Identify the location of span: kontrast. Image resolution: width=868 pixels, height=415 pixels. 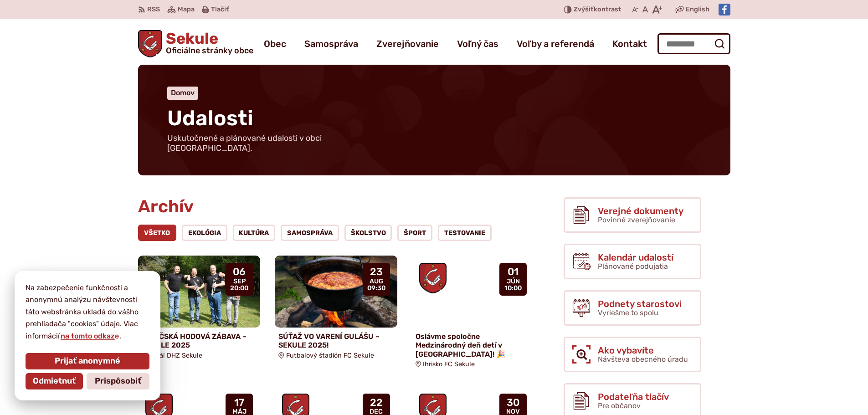
(597, 10).